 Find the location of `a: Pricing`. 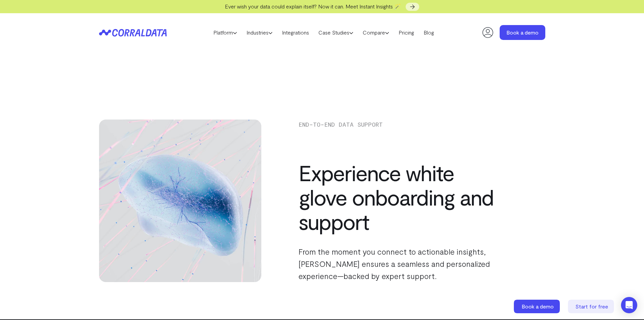

a: Pricing is located at coordinates (406, 33).